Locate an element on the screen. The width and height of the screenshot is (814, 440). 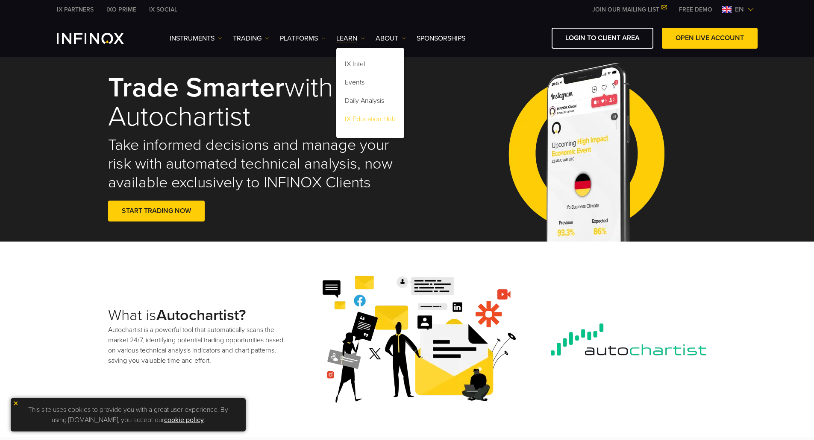
a: Instruments is located at coordinates (196, 38).